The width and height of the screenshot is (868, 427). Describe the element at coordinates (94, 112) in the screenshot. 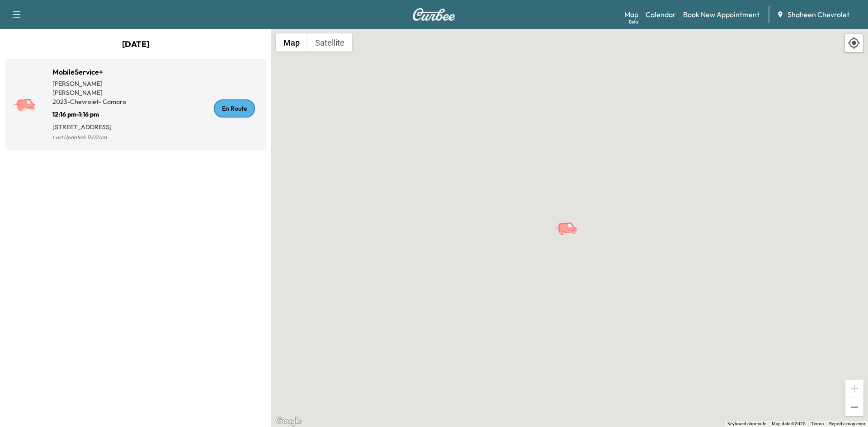

I see `p: 12:16 pm - 1:16 pm` at that location.